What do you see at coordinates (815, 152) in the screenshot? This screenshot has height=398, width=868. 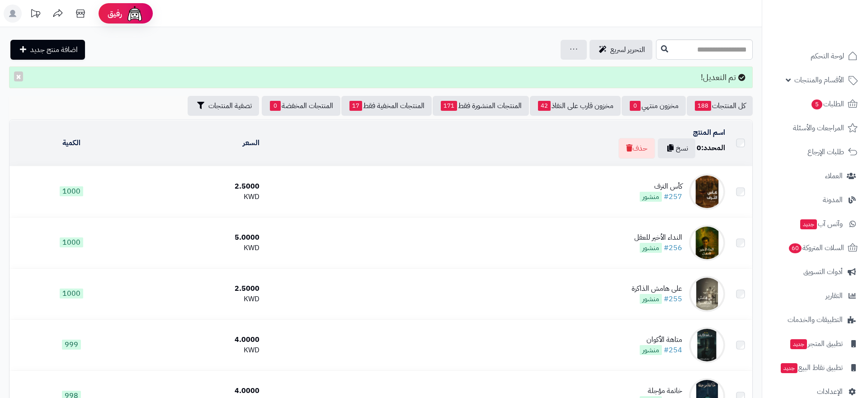 I see `a: طلبات الإرجاع` at bounding box center [815, 152].